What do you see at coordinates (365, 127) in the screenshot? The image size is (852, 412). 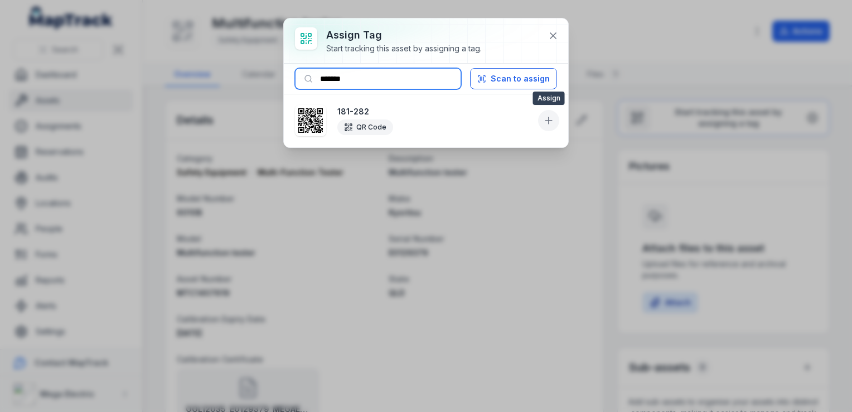 I see `div: QR Code` at bounding box center [365, 127].